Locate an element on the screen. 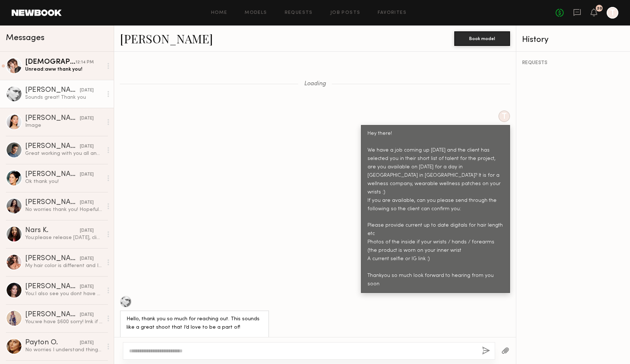  div: Nars K. is located at coordinates (52, 231).